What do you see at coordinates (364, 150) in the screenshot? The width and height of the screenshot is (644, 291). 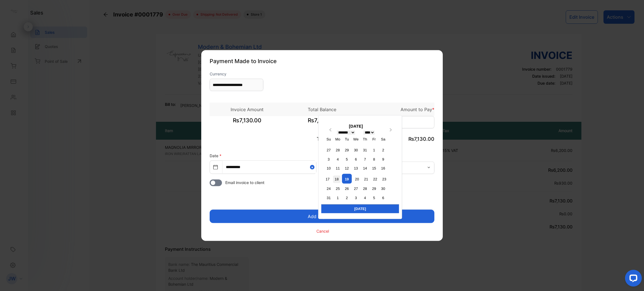 I see `div: Choose Thursday, July 31st, 2025` at bounding box center [364, 150].